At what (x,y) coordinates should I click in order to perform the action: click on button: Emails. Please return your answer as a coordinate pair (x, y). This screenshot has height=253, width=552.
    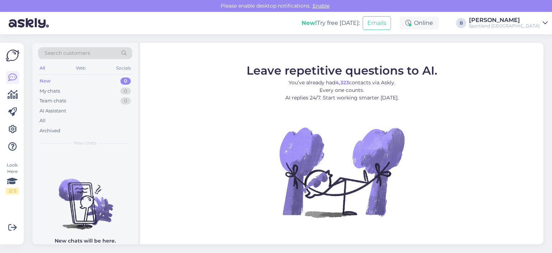
    Looking at the image, I should click on (377, 23).